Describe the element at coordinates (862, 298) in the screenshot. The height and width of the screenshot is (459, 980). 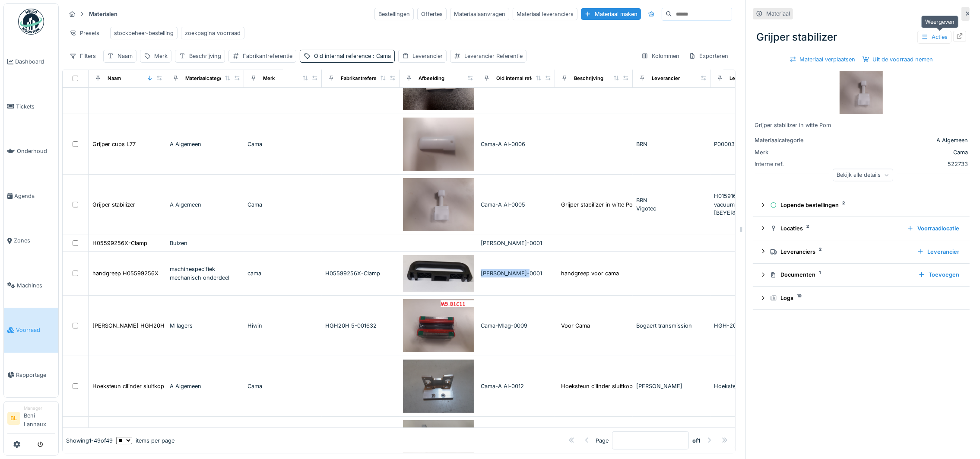
I see `summary: Logs10` at that location.